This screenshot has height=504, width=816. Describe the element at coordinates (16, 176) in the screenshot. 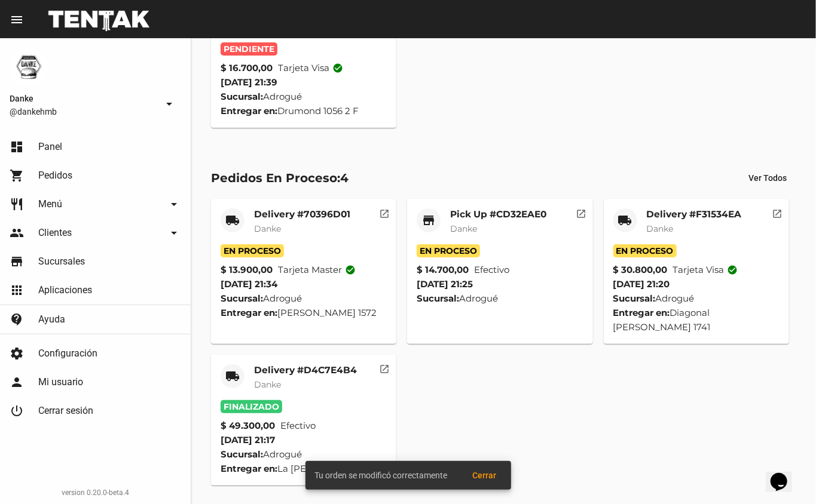

I see `mat-icon: shopping_cart` at that location.